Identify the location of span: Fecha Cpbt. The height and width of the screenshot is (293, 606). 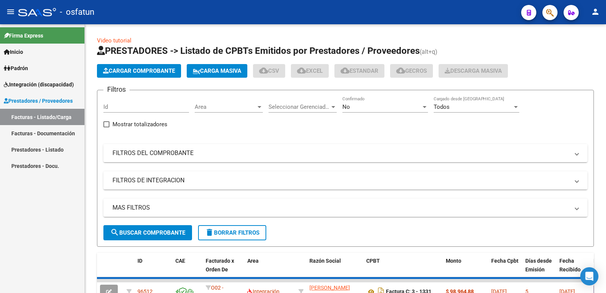
(505, 261).